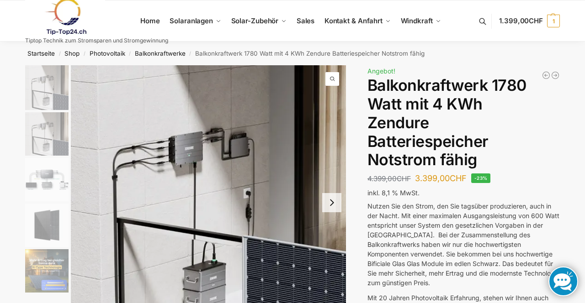 The width and height of the screenshot is (585, 303). I want to click on button: Next slide, so click(332, 203).